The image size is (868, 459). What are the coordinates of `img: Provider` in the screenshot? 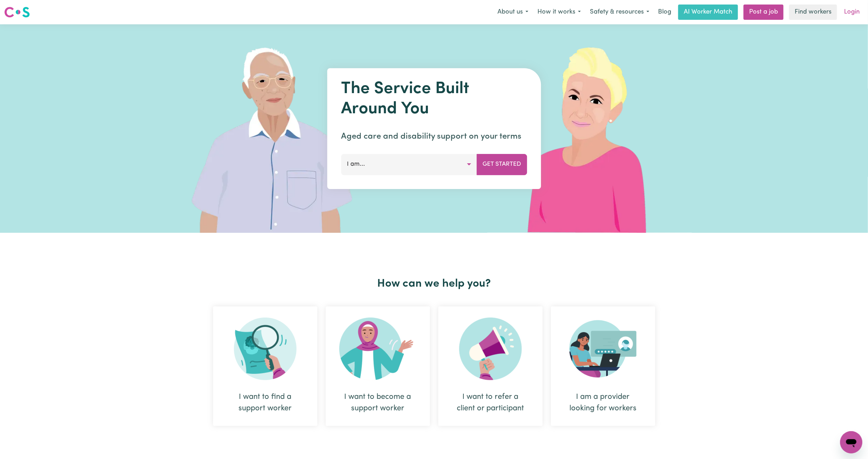 It's located at (603, 349).